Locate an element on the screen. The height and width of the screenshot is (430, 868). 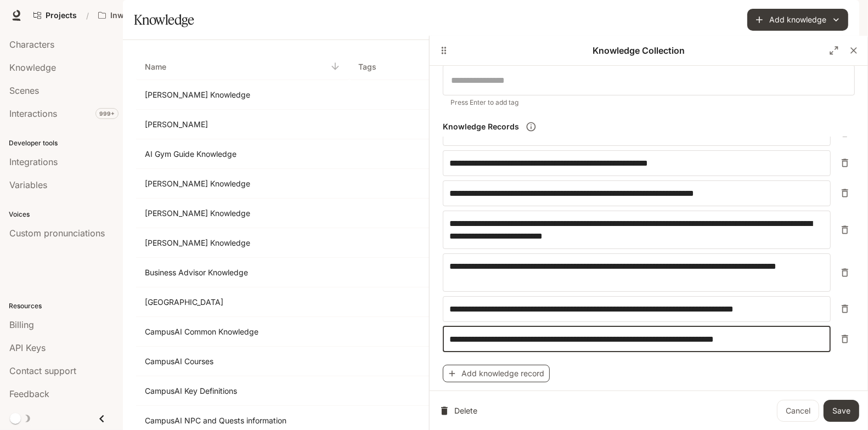
p: Press Enter to add tag is located at coordinates (649, 103).